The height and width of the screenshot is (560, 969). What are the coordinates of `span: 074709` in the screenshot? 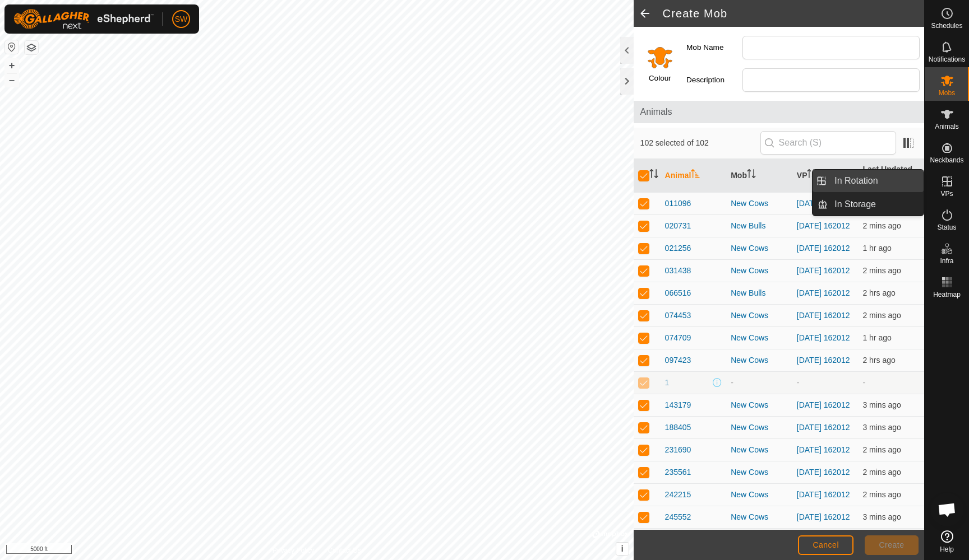 It's located at (677, 338).